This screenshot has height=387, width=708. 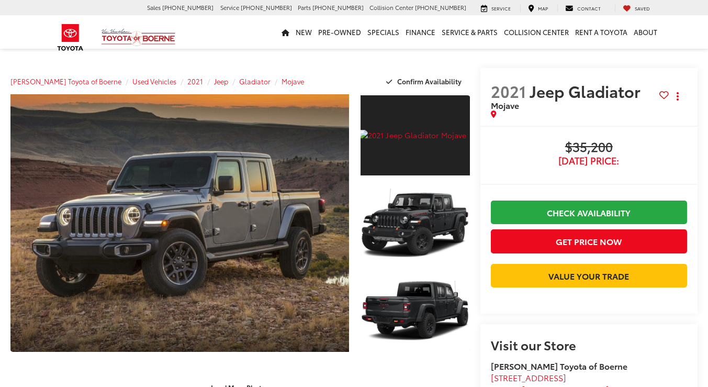 I want to click on img: Vic Vaughan Toyota of Boerne, so click(x=138, y=37).